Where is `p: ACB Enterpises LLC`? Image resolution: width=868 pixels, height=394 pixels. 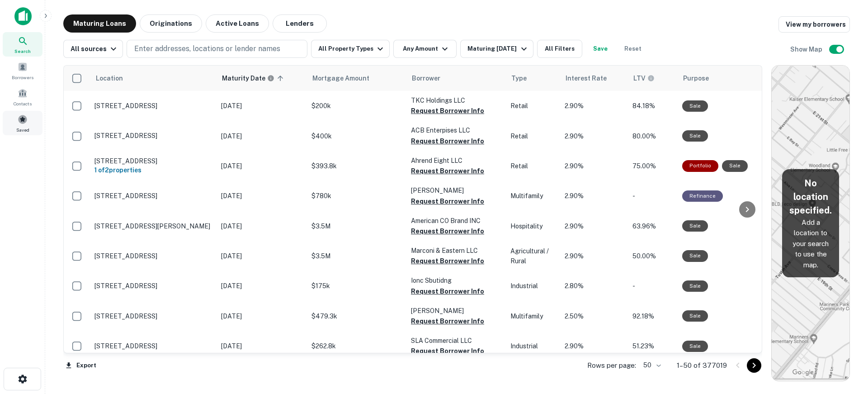
p: ACB Enterpises LLC is located at coordinates (457, 131).